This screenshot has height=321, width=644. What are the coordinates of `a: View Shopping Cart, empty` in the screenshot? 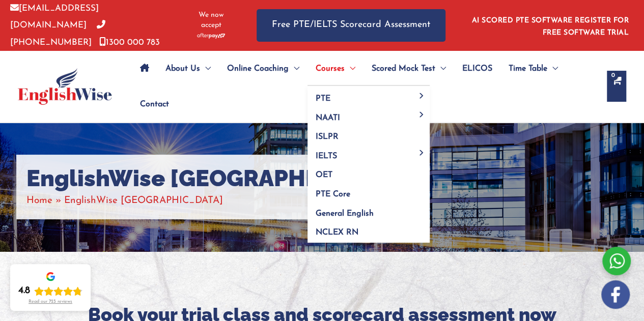 It's located at (616, 86).